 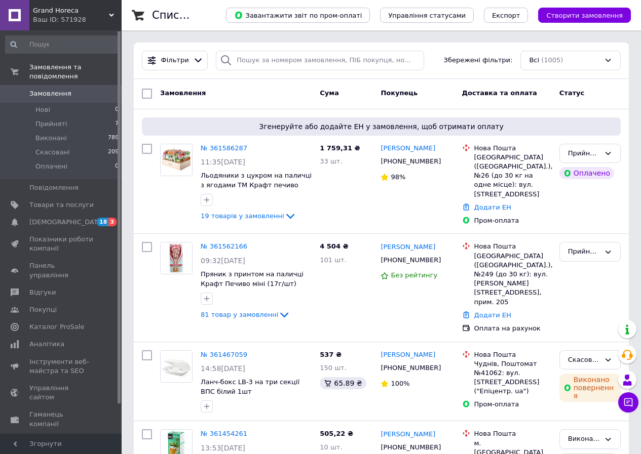 What do you see at coordinates (61, 393) in the screenshot?
I see `span: Управління сайтом` at bounding box center [61, 393].